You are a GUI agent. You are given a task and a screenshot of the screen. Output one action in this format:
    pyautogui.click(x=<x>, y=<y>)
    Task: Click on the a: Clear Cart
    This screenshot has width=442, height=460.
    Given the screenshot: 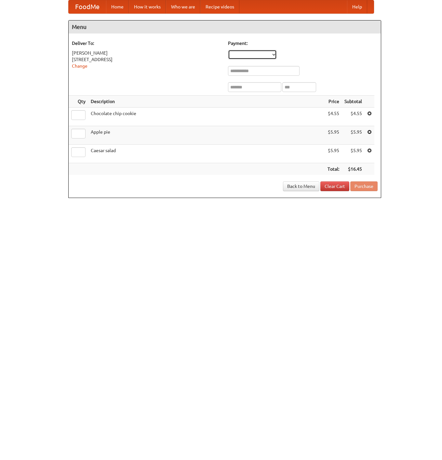 What is the action you would take?
    pyautogui.click(x=335, y=186)
    